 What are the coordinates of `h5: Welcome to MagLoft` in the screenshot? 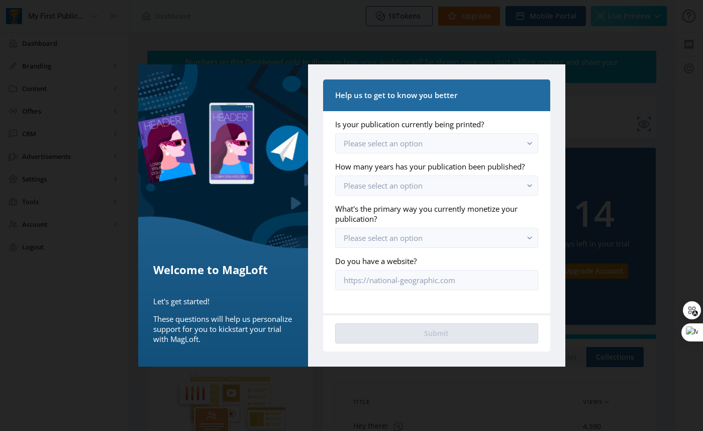 It's located at (223, 269).